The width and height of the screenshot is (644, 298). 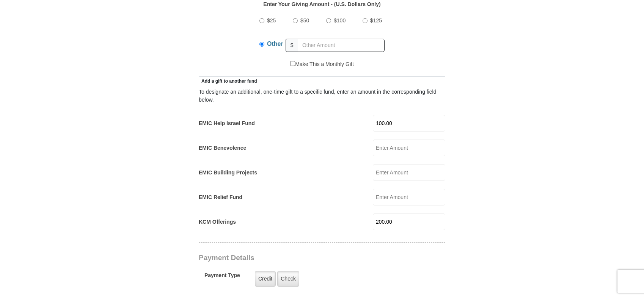 I want to click on label: Check, so click(x=288, y=279).